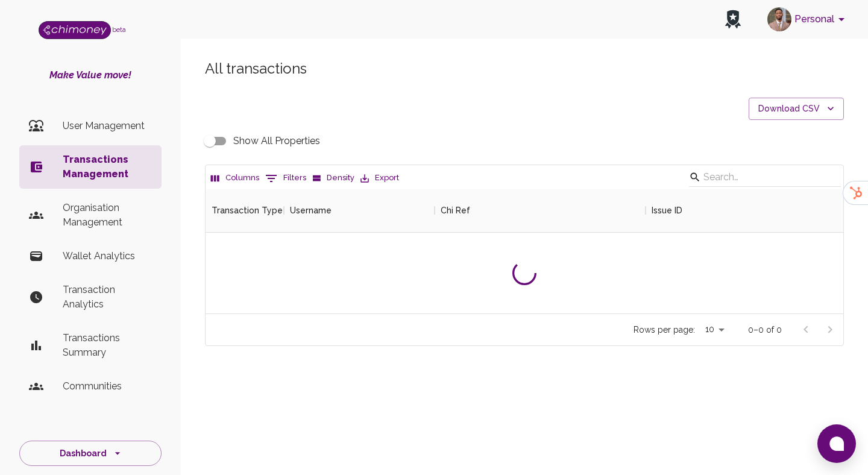  What do you see at coordinates (664, 330) in the screenshot?
I see `p: Rows per page:` at bounding box center [664, 330].